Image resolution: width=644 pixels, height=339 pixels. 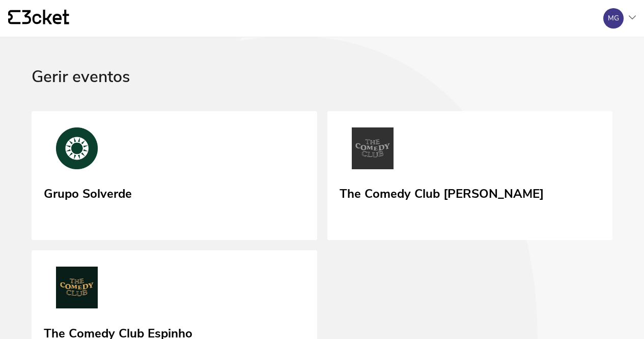 I want to click on div: Grupo Solverde, so click(x=88, y=192).